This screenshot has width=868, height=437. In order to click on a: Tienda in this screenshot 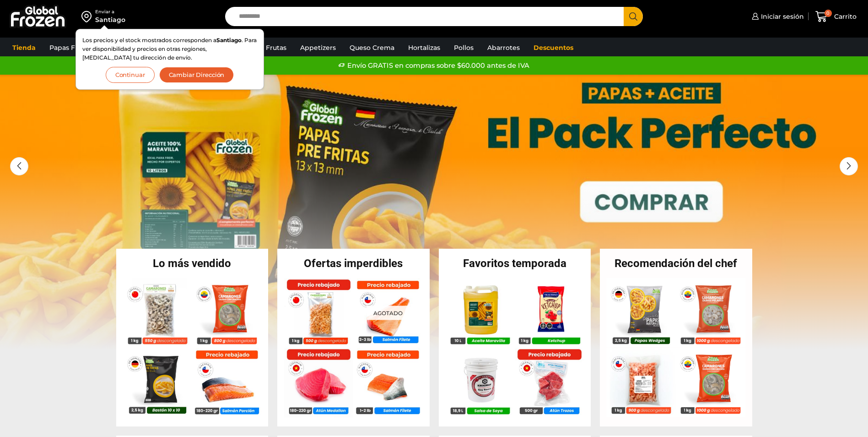, I will do `click(24, 48)`.